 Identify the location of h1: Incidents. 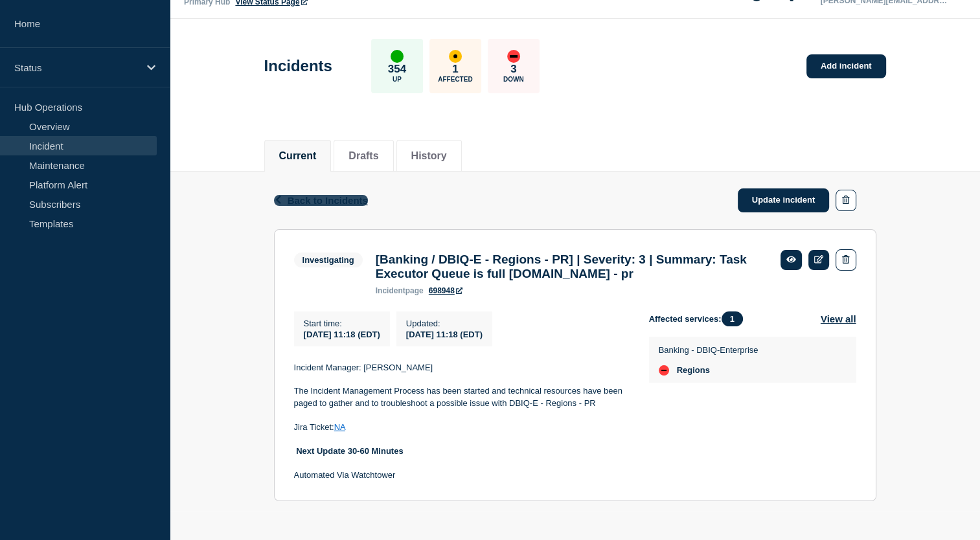
(298, 66).